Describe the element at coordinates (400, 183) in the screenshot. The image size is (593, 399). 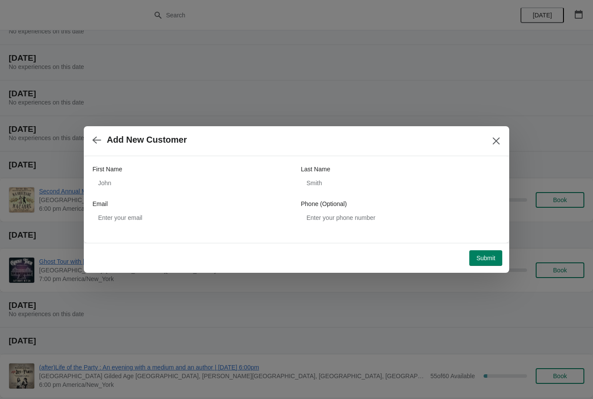
I see `input: Smith` at that location.